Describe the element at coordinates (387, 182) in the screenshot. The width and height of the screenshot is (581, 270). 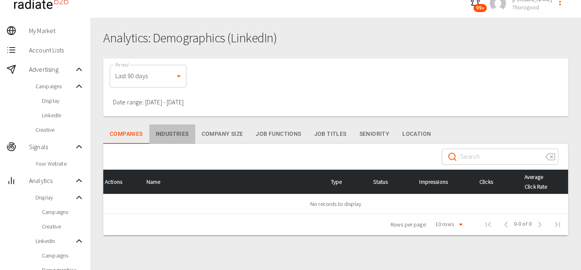
I see `span: Status` at that location.